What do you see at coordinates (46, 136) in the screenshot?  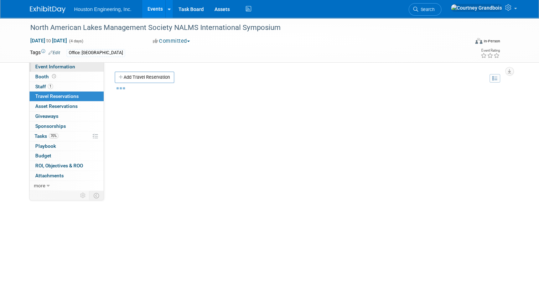 I see `span: Tasks` at bounding box center [46, 136].